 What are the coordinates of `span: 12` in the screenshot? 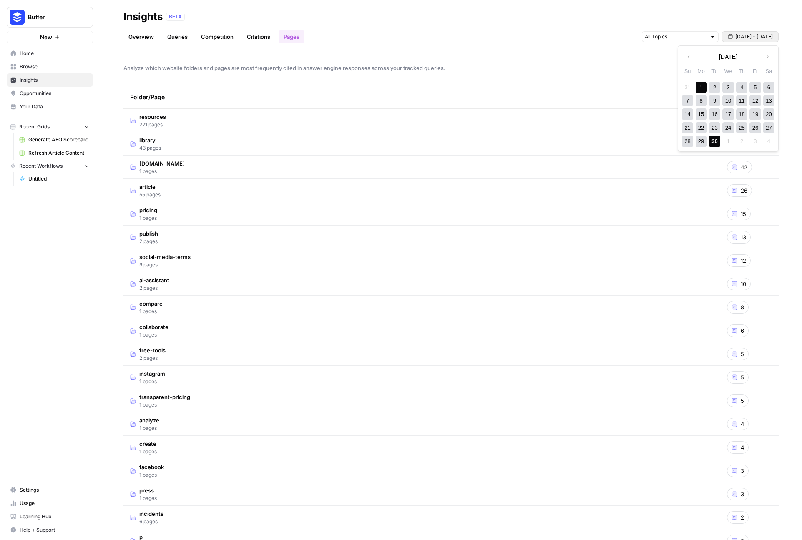 It's located at (743, 261).